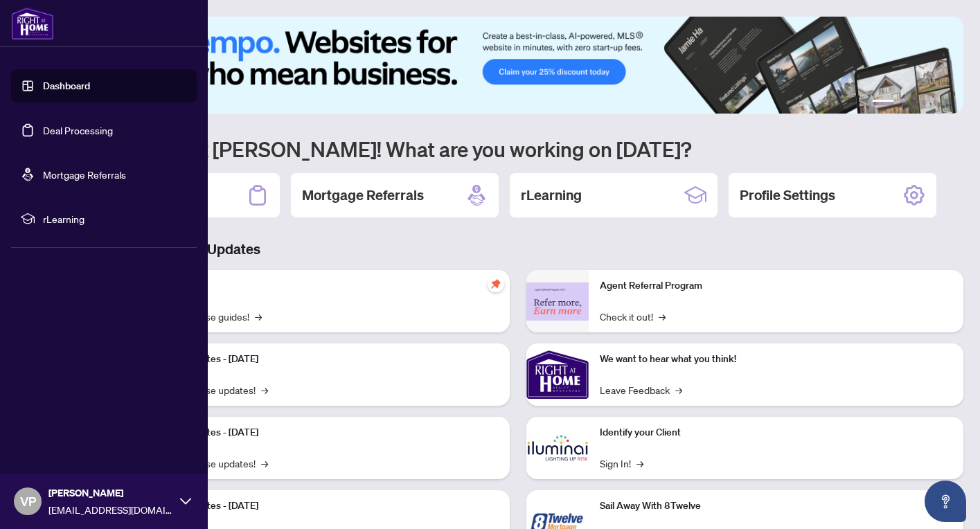 The image size is (980, 529). What do you see at coordinates (363, 196) in the screenshot?
I see `h2: Mortgage Referrals` at bounding box center [363, 196].